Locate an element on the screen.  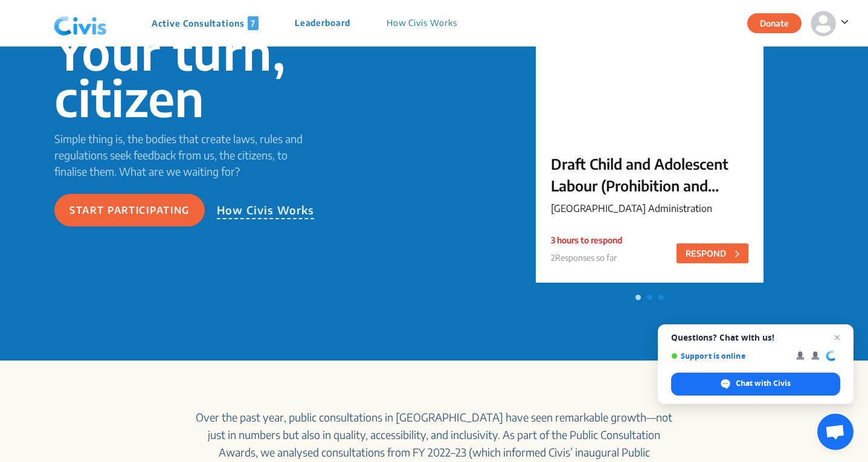
div: Open chat is located at coordinates (836, 432).